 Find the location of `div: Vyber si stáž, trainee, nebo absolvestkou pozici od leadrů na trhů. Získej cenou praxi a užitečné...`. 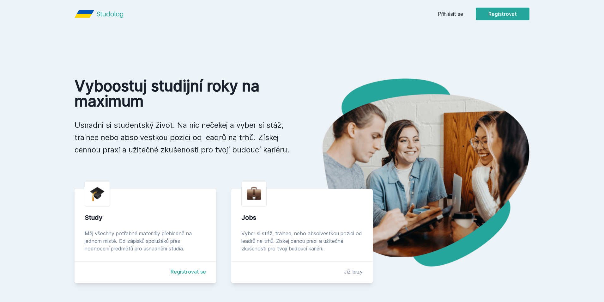

div: Vyber si stáž, trainee, nebo absolvestkou pozici od leadrů na trhů. Získej cenou praxi a užitečné... is located at coordinates (302, 241).